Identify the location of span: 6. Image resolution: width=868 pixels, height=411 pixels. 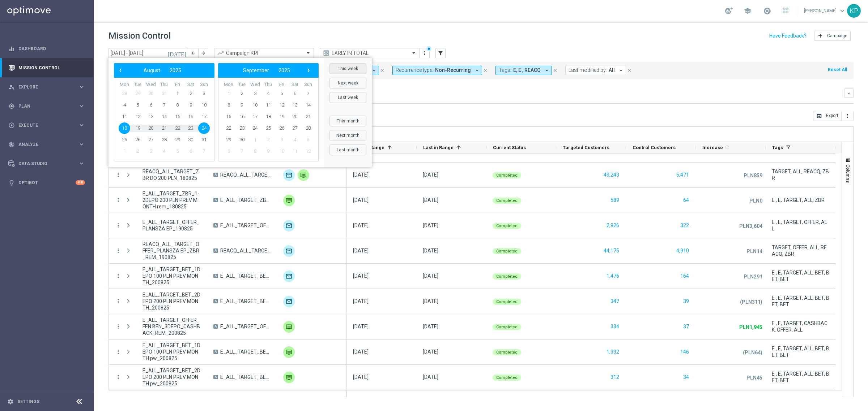
(229, 151).